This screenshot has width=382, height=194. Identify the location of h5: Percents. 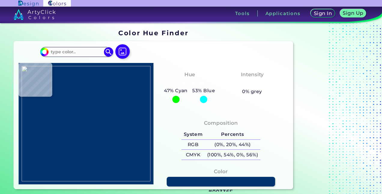
(233, 134).